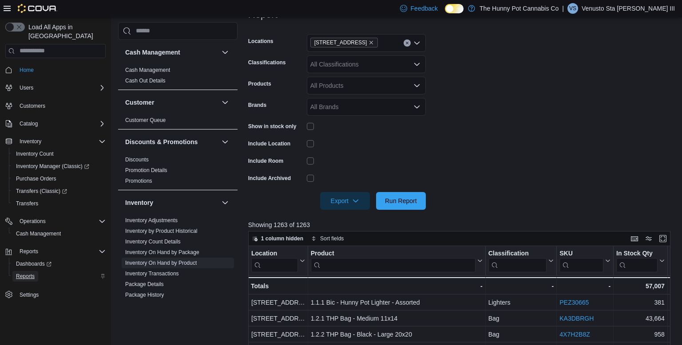 This screenshot has width=682, height=345. What do you see at coordinates (517, 261) in the screenshot?
I see `div: Classification` at bounding box center [517, 261].